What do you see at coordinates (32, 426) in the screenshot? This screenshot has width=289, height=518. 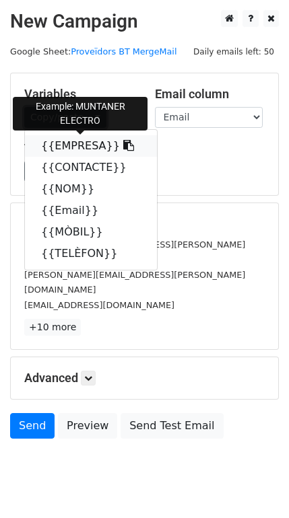 I see `a: Send` at bounding box center [32, 426].